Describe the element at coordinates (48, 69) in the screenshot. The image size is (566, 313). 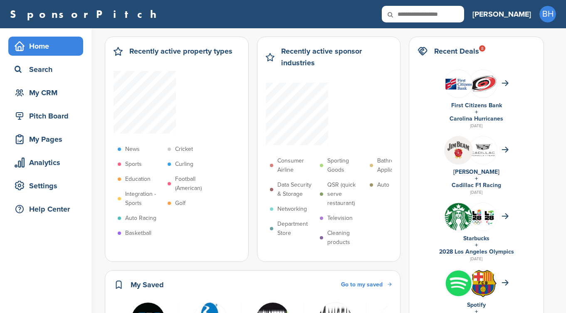
I see `div: Search` at that location.